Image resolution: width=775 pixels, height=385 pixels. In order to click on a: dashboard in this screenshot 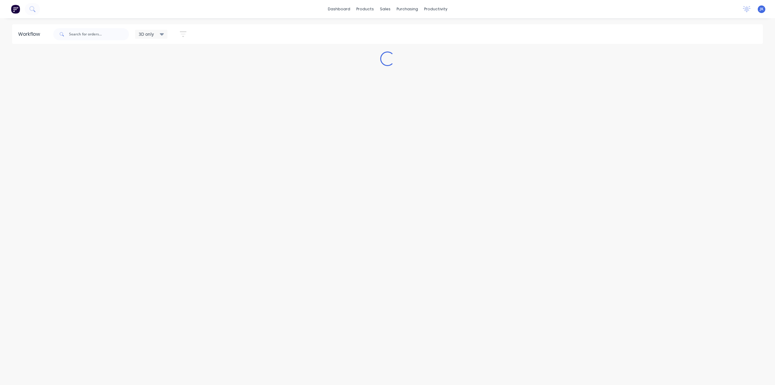, I will do `click(339, 9)`.